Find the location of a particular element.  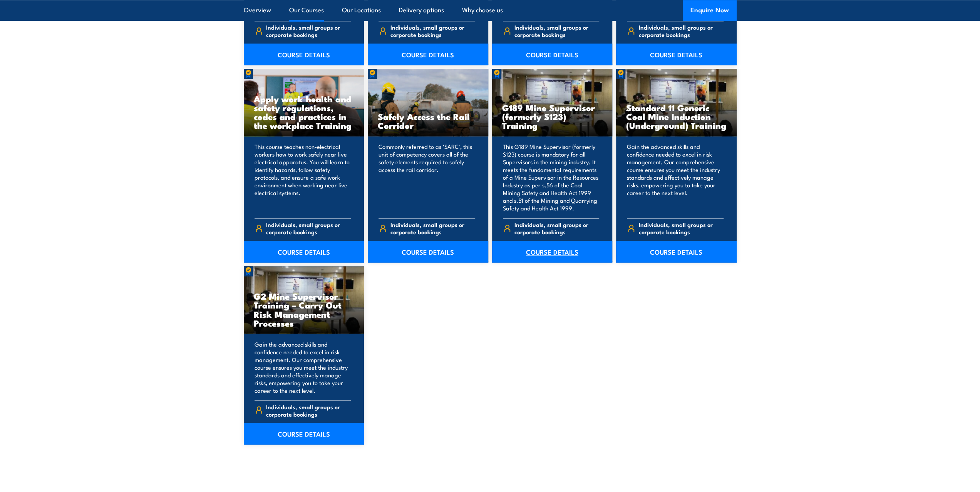

h3: Safely Access the Rail Corridor is located at coordinates (428, 121).